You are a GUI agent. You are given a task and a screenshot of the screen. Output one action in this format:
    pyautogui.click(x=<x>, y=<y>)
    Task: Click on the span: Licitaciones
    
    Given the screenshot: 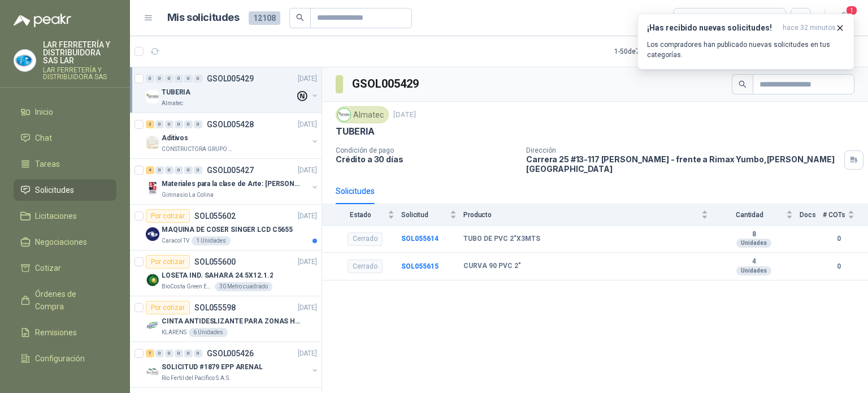 What is the action you would take?
    pyautogui.click(x=56, y=216)
    